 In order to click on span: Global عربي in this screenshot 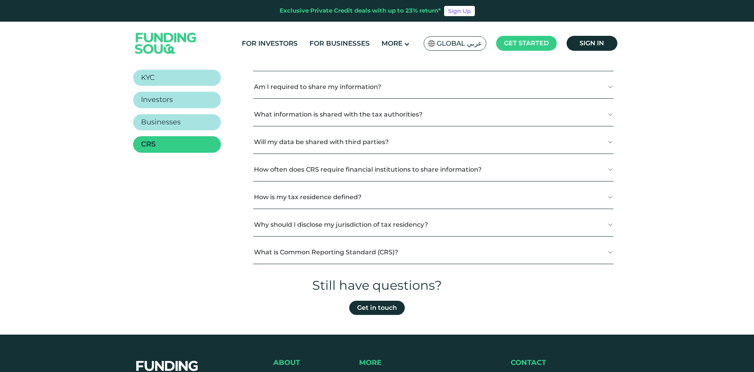, I will do `click(459, 43)`.